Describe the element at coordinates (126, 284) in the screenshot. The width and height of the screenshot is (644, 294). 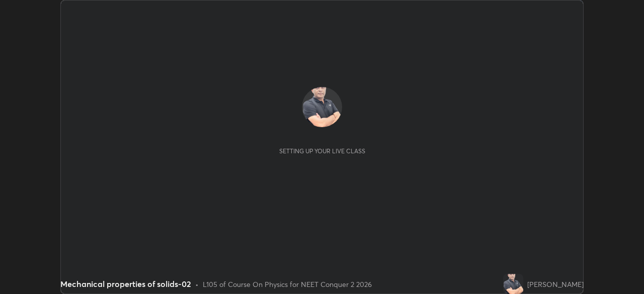
I see `div: Mechanical properties of solids-02` at that location.